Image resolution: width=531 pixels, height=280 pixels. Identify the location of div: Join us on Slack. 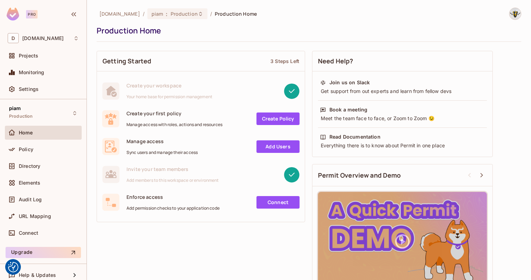
(350, 82).